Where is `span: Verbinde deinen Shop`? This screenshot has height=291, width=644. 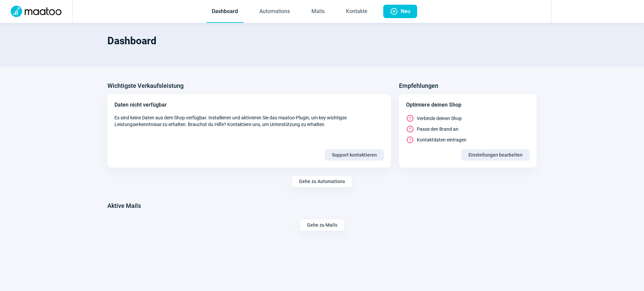 span: Verbinde deinen Shop is located at coordinates (439, 118).